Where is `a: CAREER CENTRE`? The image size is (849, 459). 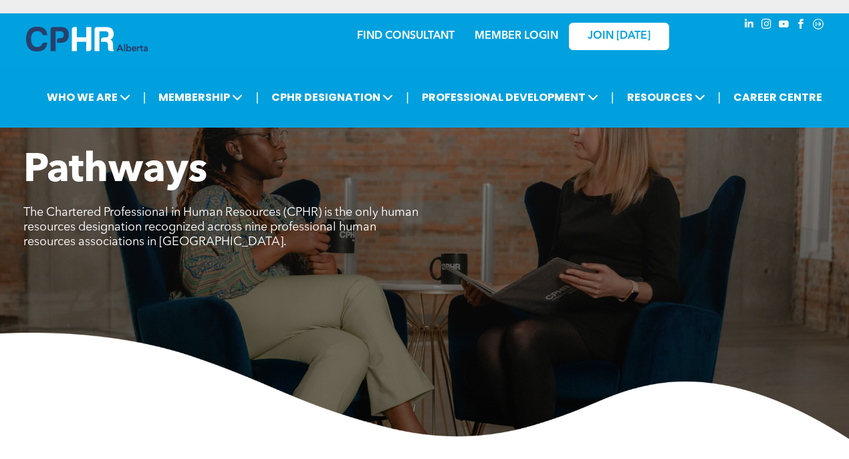
a: CAREER CENTRE is located at coordinates (777, 97).